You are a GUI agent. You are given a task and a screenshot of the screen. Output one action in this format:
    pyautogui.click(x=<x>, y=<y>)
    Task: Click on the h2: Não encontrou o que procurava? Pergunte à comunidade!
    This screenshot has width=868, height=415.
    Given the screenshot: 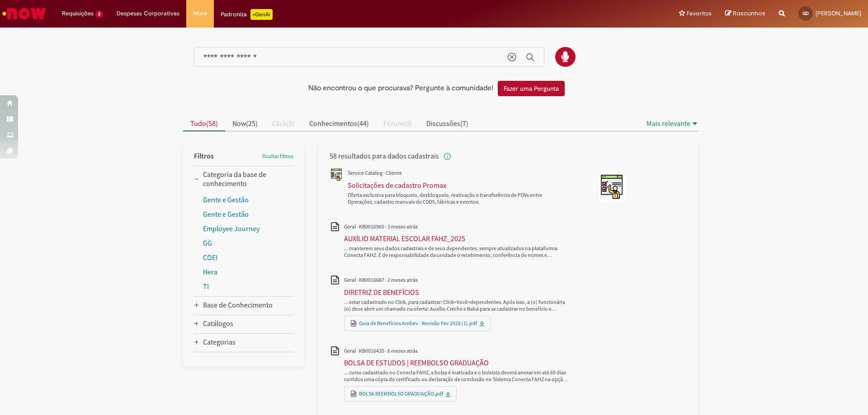 What is the action you would take?
    pyautogui.click(x=401, y=89)
    